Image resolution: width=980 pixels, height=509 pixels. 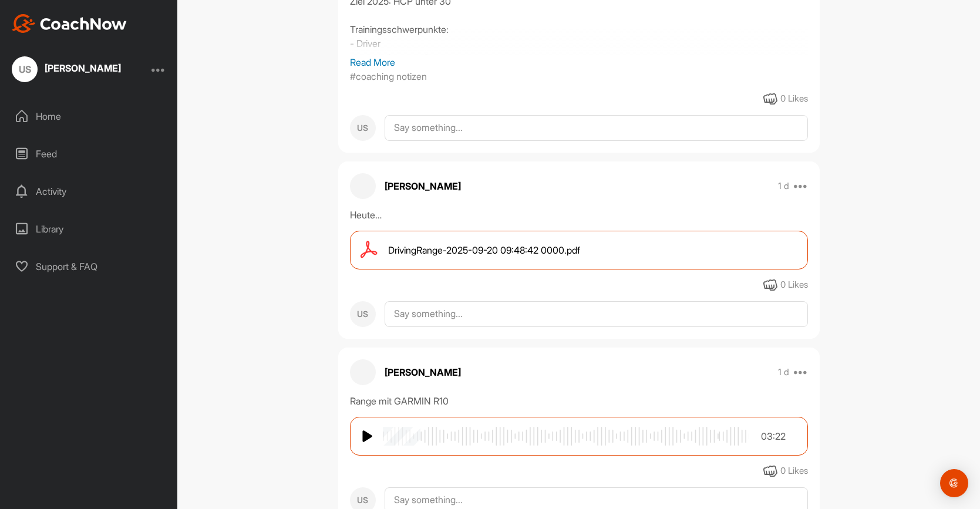 I want to click on div: Home, so click(x=89, y=116).